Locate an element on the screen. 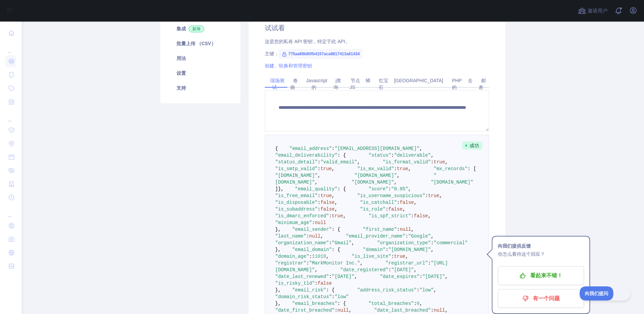 This screenshot has width=644, height=314. a: 红宝石 is located at coordinates (382, 84).